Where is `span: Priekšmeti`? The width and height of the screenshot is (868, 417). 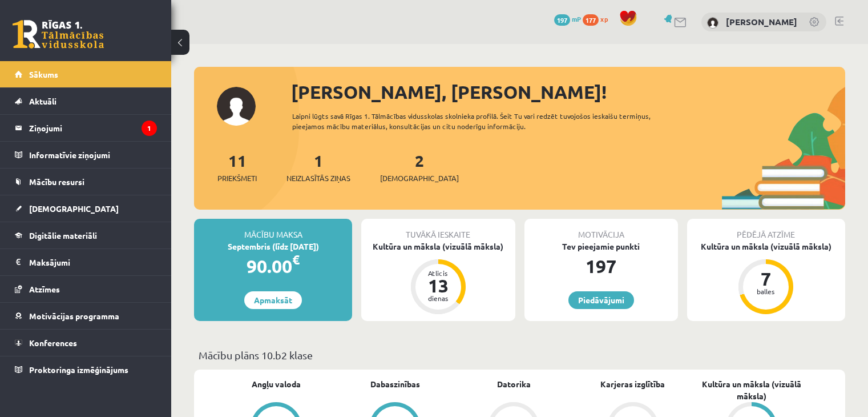 span: Priekšmeti is located at coordinates (237, 178).